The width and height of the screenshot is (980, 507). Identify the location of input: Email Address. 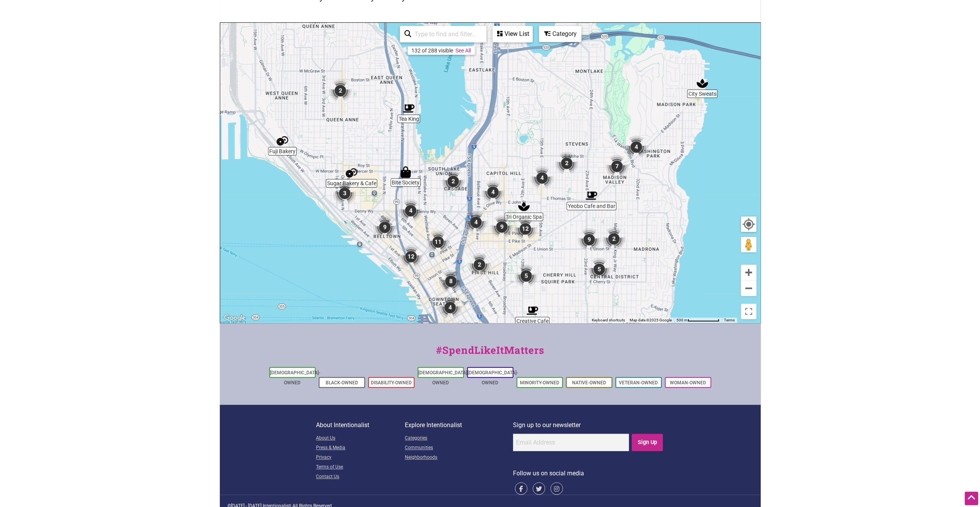
(571, 442).